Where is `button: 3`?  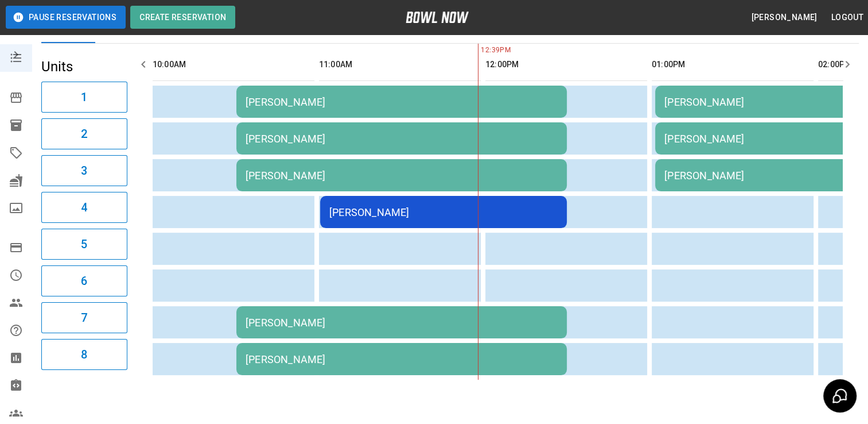 button: 3 is located at coordinates (84, 171).